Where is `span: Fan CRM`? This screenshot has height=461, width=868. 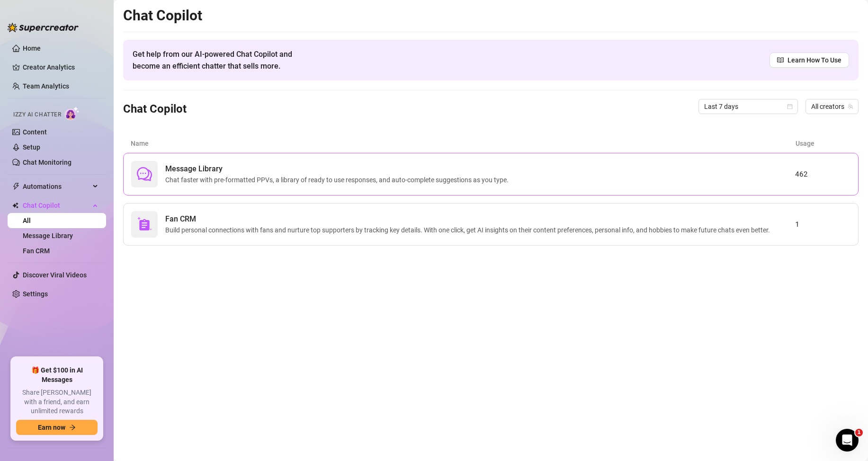 span: Fan CRM is located at coordinates (469, 219).